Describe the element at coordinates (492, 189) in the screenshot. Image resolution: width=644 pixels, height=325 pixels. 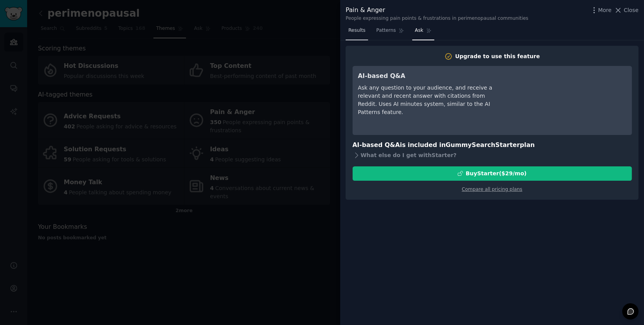
I see `a: Compare all pricing plans` at that location.